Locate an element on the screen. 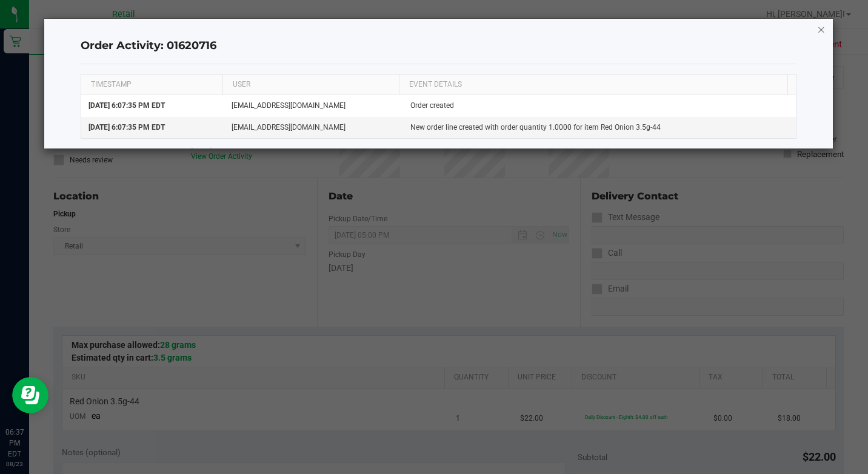 Image resolution: width=868 pixels, height=474 pixels. th: USER is located at coordinates (311, 85).